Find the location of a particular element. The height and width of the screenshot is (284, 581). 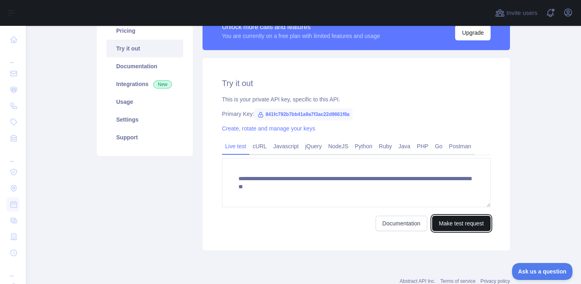

a: Terms of service is located at coordinates (458, 281).